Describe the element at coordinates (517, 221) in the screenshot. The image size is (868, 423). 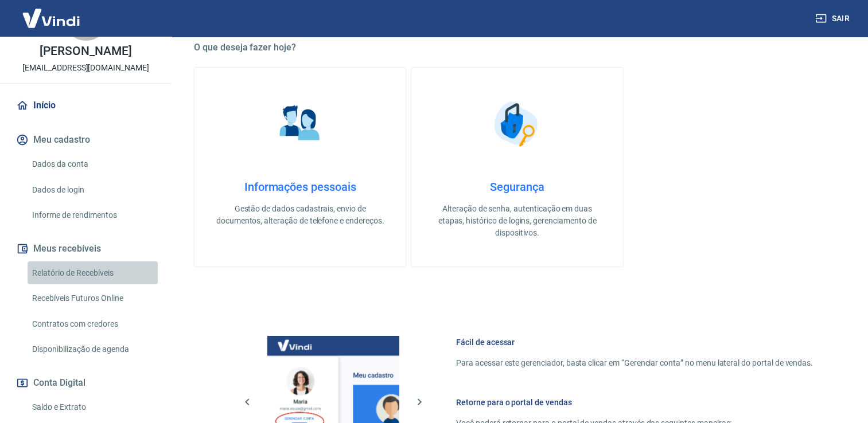
I see `p: Alteração de senha, autenticação em duas etapas, histórico de logins, gerenciamento de dispositivos.` at that location.